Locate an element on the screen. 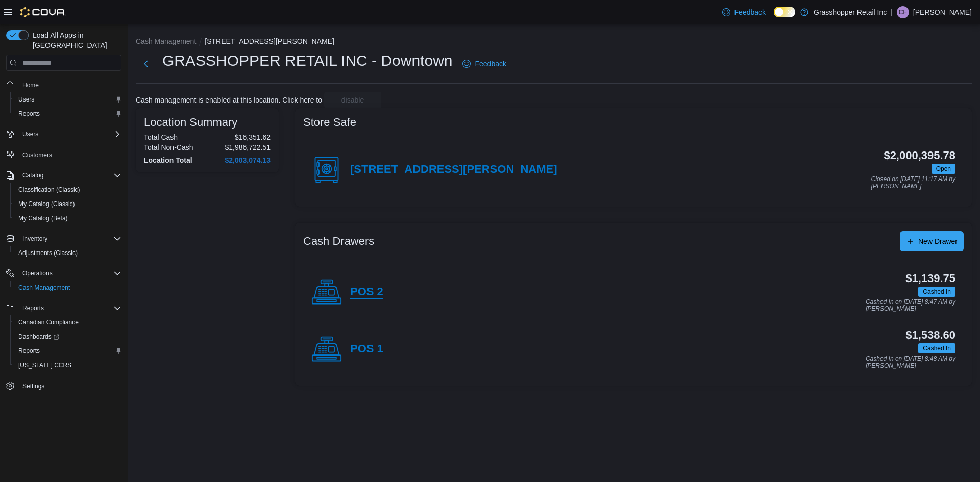  h4: Location Total is located at coordinates (168, 160).